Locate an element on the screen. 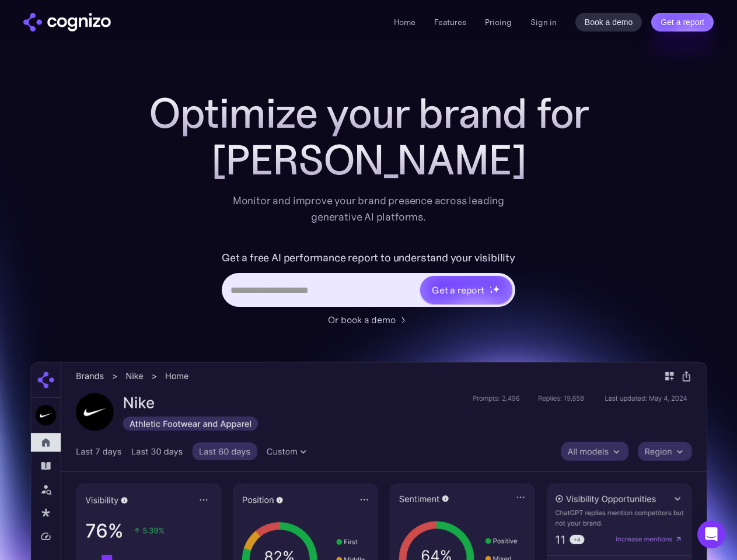  a: Or book a demo is located at coordinates (368, 320).